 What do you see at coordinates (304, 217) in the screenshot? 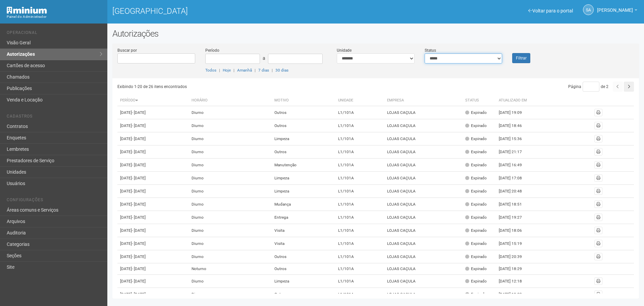
I see `td: Entrega` at bounding box center [304, 217].